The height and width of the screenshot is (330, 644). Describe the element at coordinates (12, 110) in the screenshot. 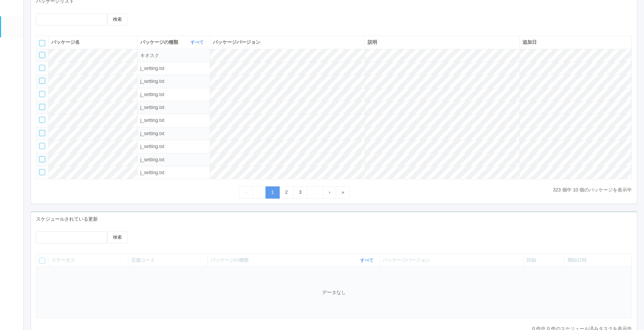

I see `a: コンテンツプリント` at that location.